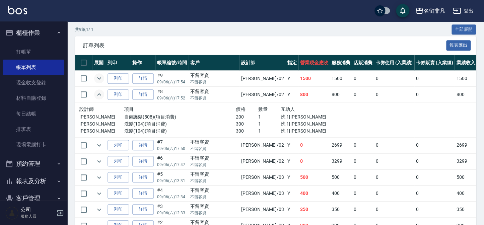  What do you see at coordinates (241, 109) in the screenshot?
I see `span: 價格` at bounding box center [241, 109].